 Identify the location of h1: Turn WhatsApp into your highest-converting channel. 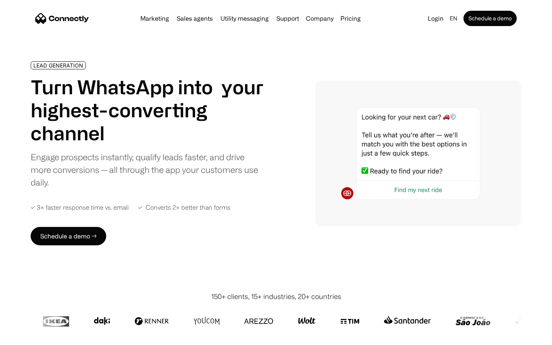
(147, 110).